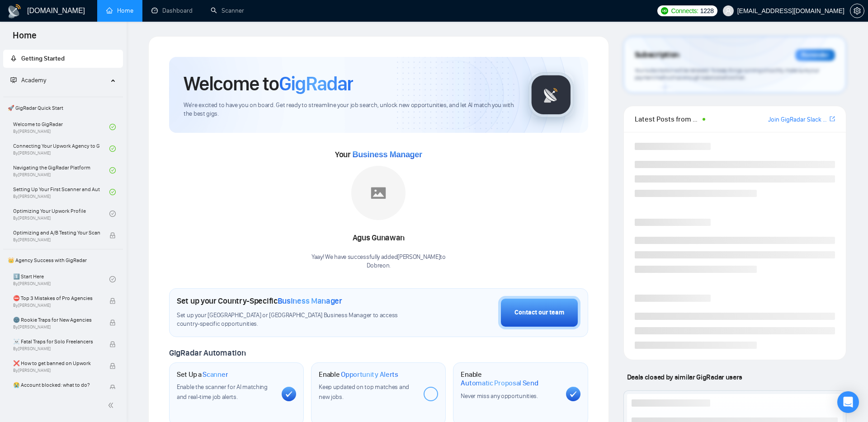 The width and height of the screenshot is (868, 422). Describe the element at coordinates (539, 313) in the screenshot. I see `div: Contact our team` at that location.